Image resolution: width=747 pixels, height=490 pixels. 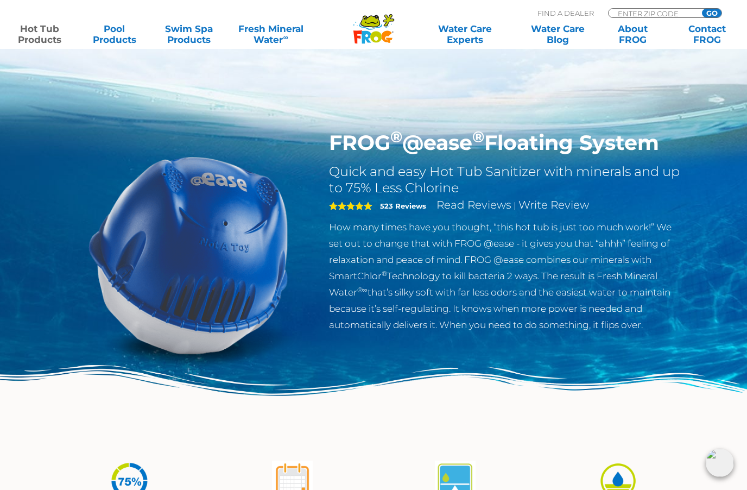 What do you see at coordinates (558, 34) in the screenshot?
I see `a: Water CareBlog` at bounding box center [558, 34].